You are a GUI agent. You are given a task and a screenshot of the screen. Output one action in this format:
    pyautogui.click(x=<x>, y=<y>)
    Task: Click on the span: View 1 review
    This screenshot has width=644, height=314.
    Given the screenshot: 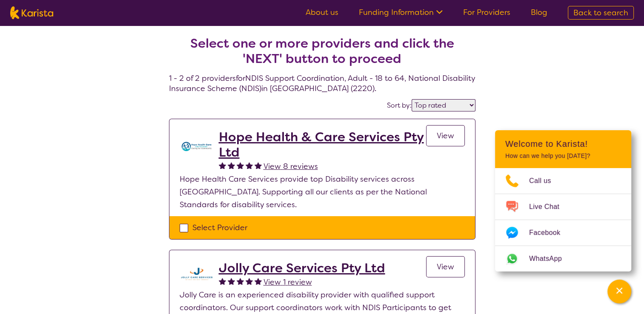 What is the action you would take?
    pyautogui.click(x=288, y=282)
    